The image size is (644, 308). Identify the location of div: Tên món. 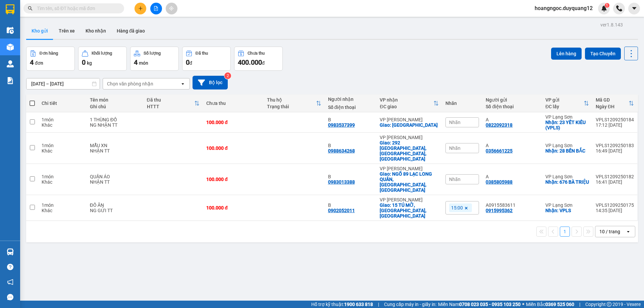
(115, 100).